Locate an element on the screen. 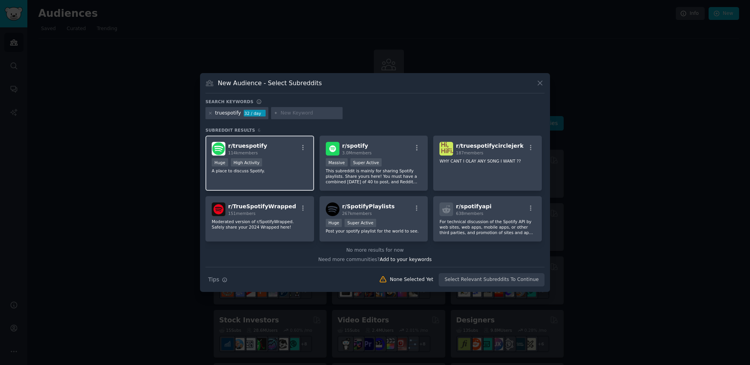  div: High Activity is located at coordinates (247, 162).